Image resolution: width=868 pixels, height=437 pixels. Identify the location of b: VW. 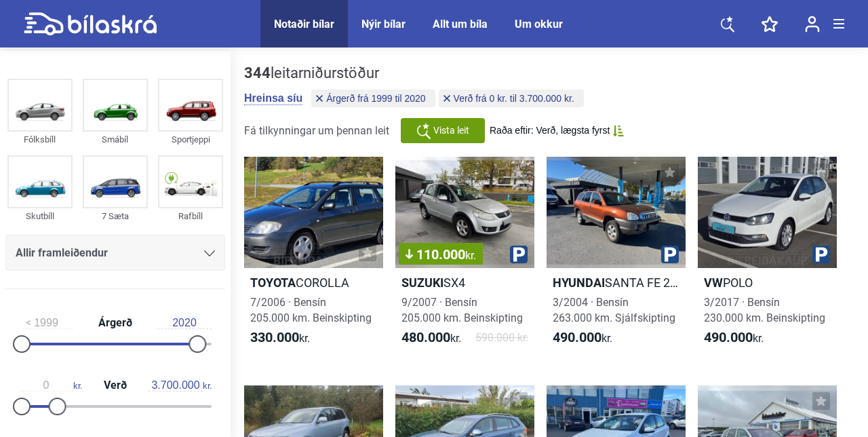
(714, 282).